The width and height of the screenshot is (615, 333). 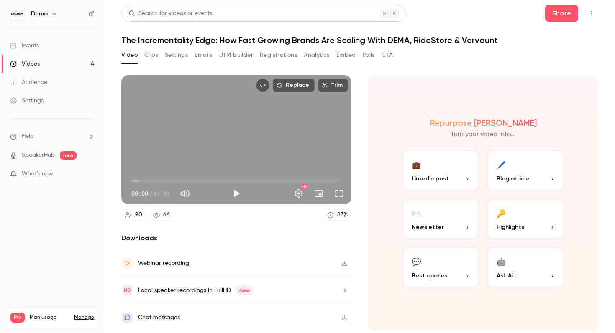 I want to click on span: Blog article, so click(x=513, y=179).